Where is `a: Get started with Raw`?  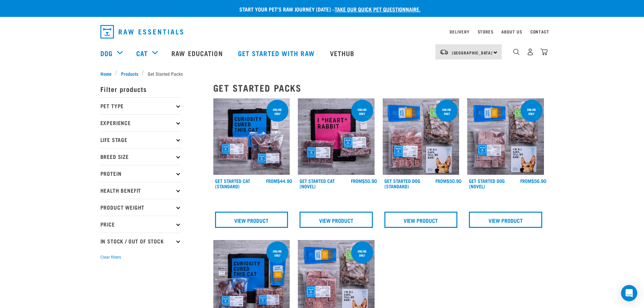
a: Get started with Raw is located at coordinates (277, 53).